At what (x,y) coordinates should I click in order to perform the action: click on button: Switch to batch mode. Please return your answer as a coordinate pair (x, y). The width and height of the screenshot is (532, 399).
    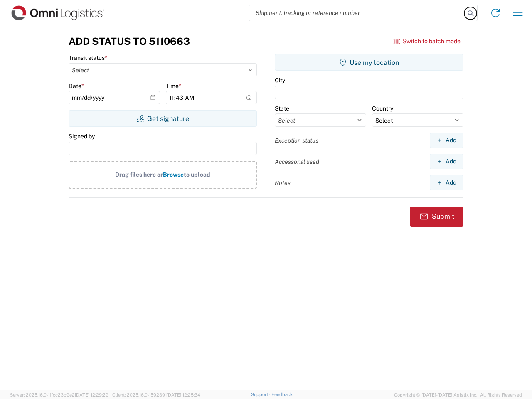
    Looking at the image, I should click on (426, 41).